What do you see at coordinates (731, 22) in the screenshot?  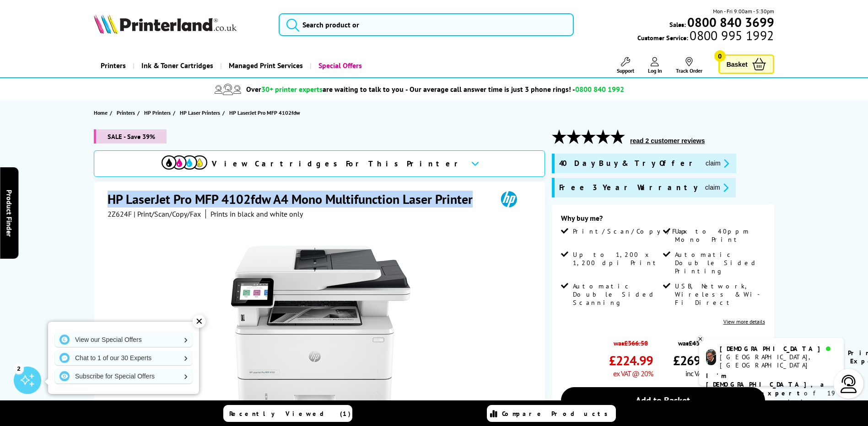 I see `b: 0800 840 3699` at bounding box center [731, 22].